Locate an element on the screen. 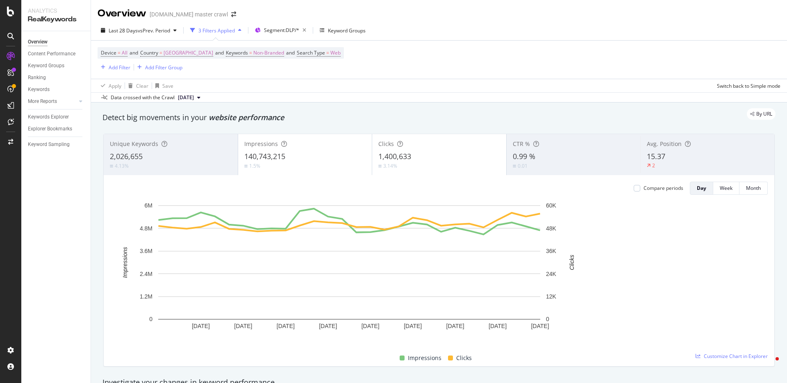 The height and width of the screenshot is (383, 787). span: 2,026,655 is located at coordinates (126, 156).